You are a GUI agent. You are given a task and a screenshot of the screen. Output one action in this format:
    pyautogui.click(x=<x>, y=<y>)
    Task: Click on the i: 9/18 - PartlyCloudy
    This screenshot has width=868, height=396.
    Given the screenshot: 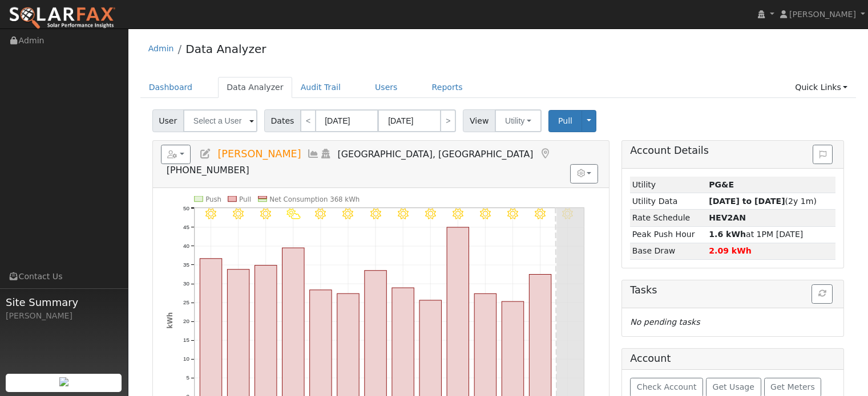 What is the action you would take?
    pyautogui.click(x=293, y=213)
    